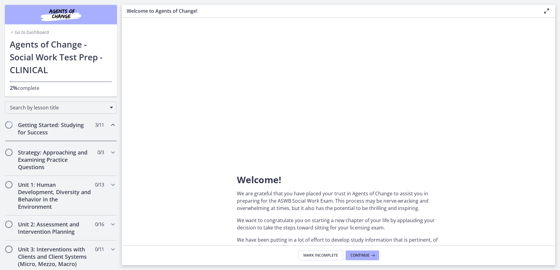  What do you see at coordinates (61, 15) in the screenshot?
I see `img: Agents of Change` at bounding box center [61, 15].